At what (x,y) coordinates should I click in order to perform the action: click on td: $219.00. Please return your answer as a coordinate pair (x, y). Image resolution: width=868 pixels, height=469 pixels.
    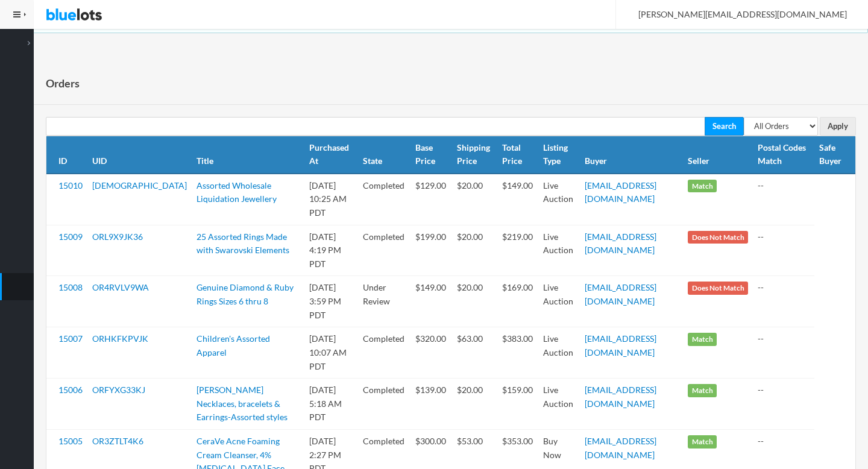
    Looking at the image, I should click on (517, 250).